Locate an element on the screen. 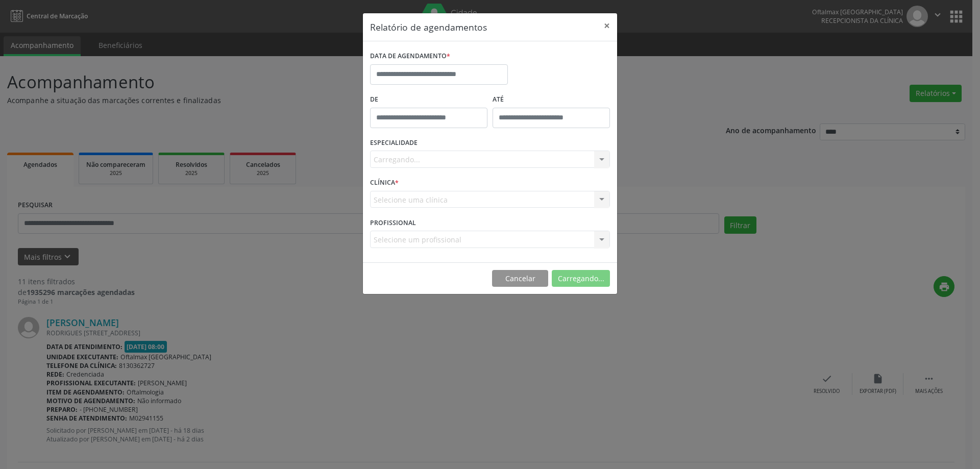 Image resolution: width=980 pixels, height=469 pixels. label: CLÍNICA is located at coordinates (384, 182).